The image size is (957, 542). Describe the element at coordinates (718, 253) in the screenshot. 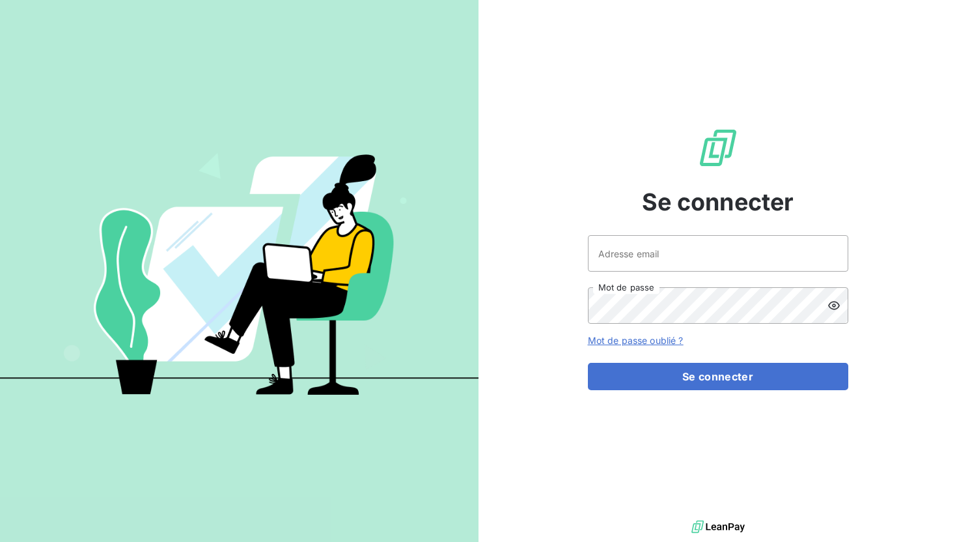

I see `input: placeholder` at that location.